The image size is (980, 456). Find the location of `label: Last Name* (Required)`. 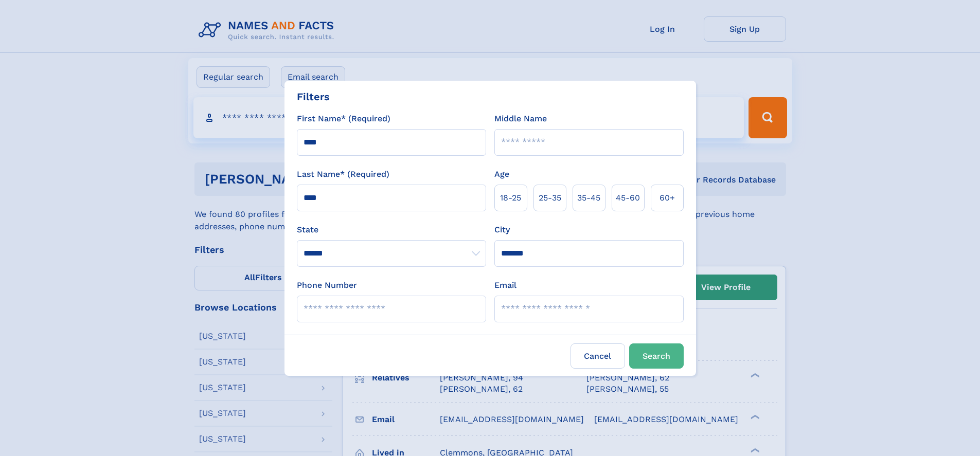

label: Last Name* (Required) is located at coordinates (344, 174).